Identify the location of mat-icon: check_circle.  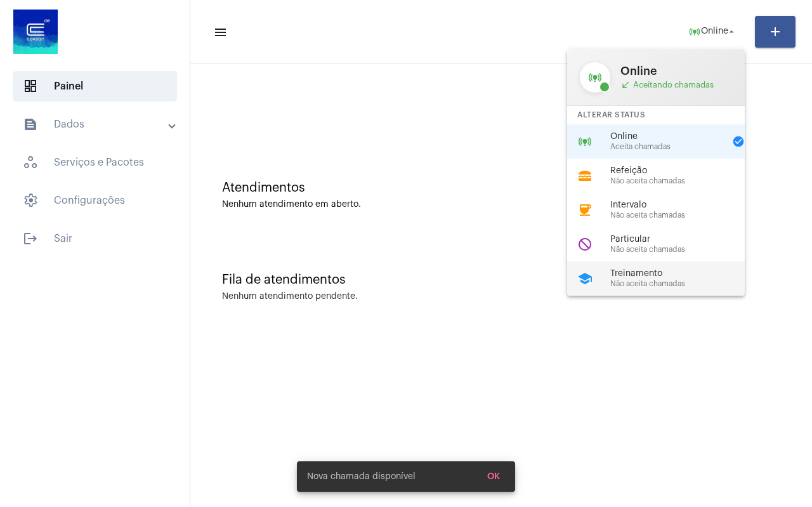
(738, 141).